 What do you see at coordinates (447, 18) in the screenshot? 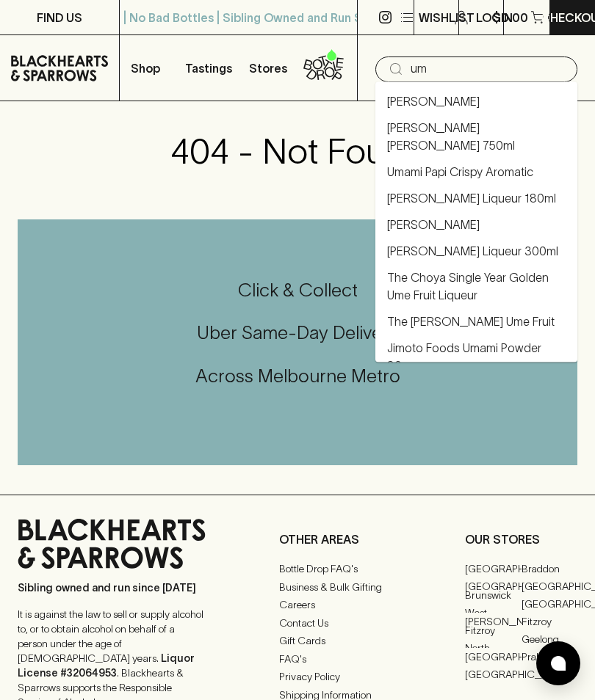
I see `p: Wishlist` at bounding box center [447, 18].